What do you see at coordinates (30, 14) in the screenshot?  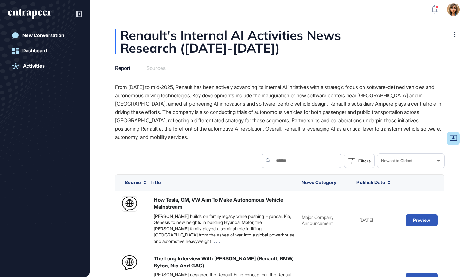 I see `div: entrapeer-logo` at bounding box center [30, 14].